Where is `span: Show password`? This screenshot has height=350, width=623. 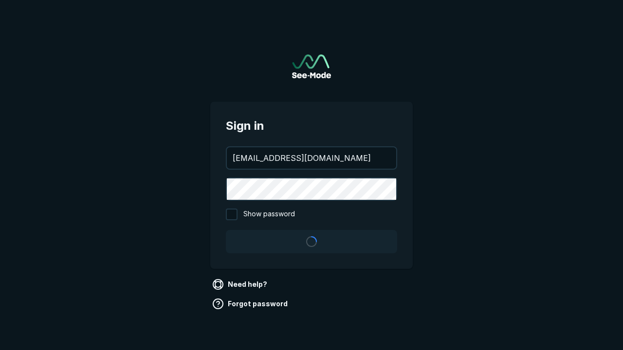 span: Show password is located at coordinates (269, 215).